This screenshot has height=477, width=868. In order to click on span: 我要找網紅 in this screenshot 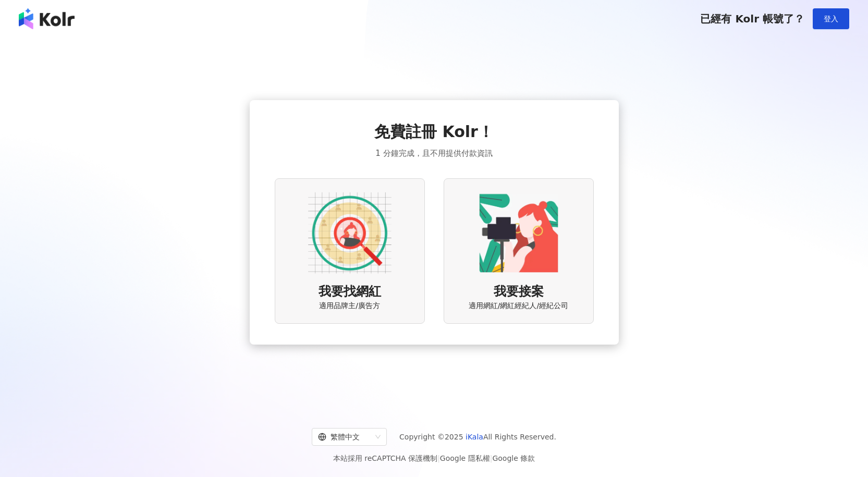, I will do `click(350, 293)`.